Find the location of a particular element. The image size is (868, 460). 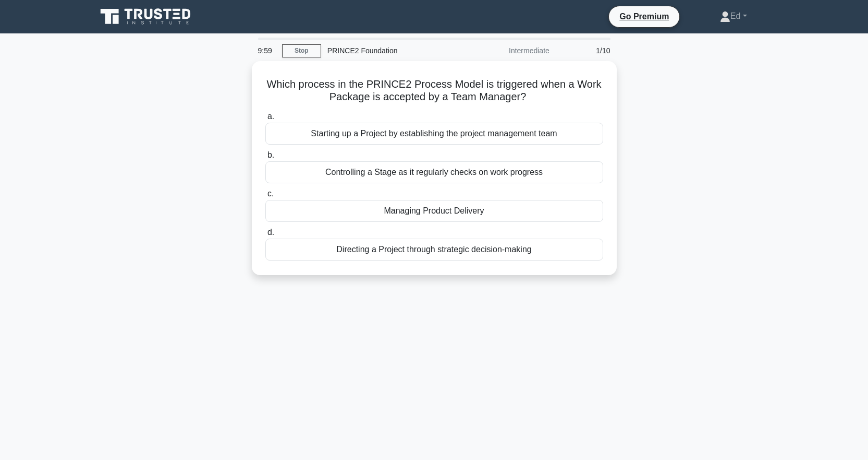

a: Stop is located at coordinates (301, 51).